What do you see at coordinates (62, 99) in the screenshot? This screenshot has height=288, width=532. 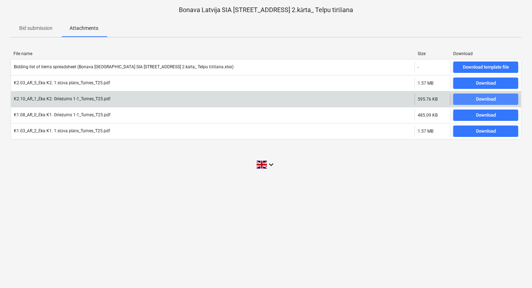 I see `div: K2.10_AR_1_Ēka K2. Griezums 1-1_Tumes_T25.pdf` at bounding box center [62, 99].